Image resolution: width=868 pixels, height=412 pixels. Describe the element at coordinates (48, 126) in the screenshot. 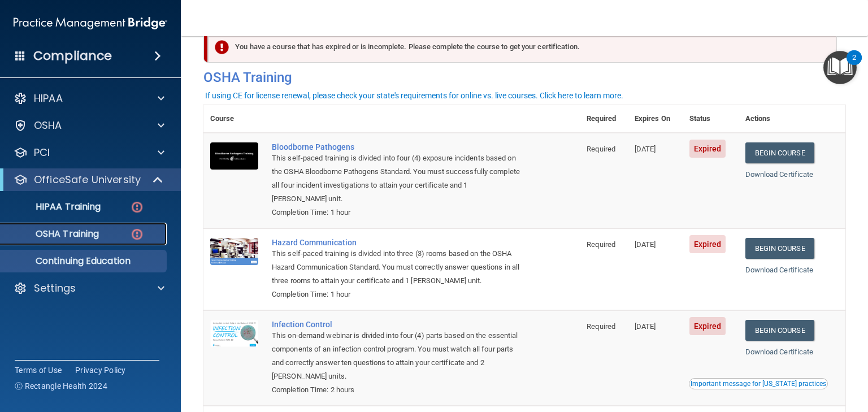

I see `p: OSHA` at that location.